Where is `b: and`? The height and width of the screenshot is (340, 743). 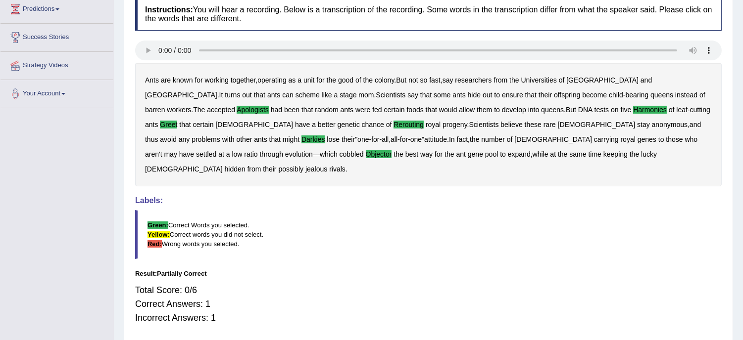
b: and is located at coordinates (695, 125).